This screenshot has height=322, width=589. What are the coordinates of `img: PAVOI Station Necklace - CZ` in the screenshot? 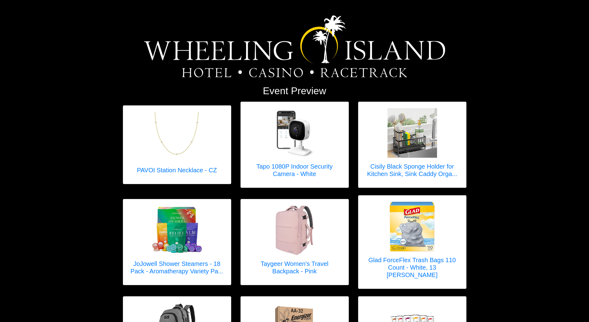 It's located at (177, 136).